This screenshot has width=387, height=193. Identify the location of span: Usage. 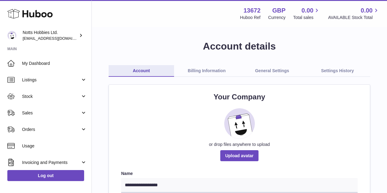
(54, 146).